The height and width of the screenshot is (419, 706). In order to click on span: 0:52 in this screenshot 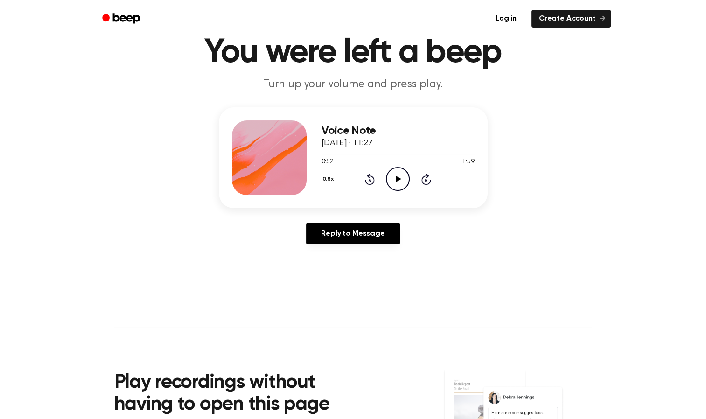, I will do `click(327, 162)`.